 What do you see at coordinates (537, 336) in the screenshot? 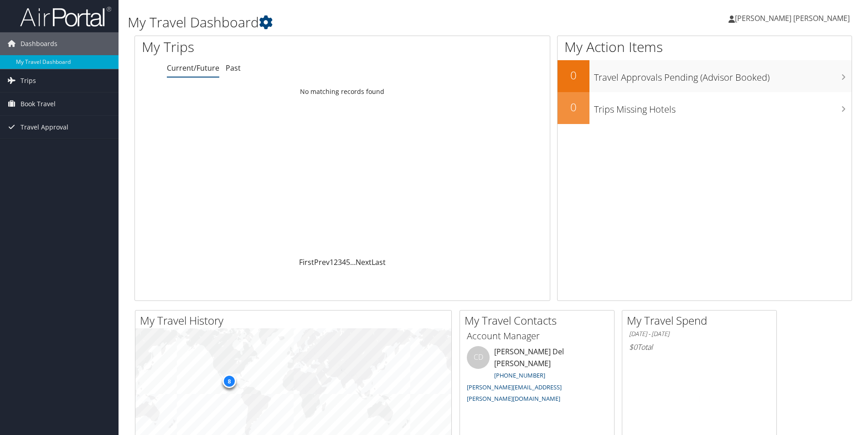
I see `h3: Account Manager` at bounding box center [537, 336].